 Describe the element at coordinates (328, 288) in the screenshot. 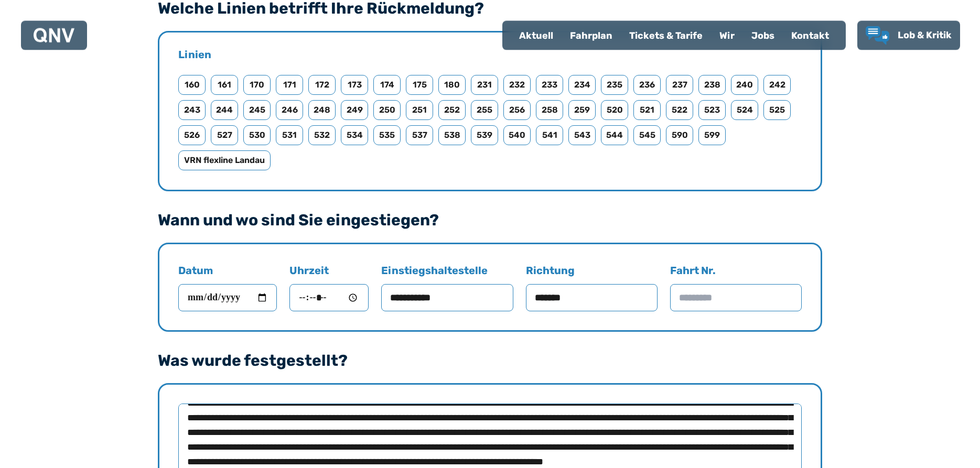

I see `label: Uhrzeit` at that location.